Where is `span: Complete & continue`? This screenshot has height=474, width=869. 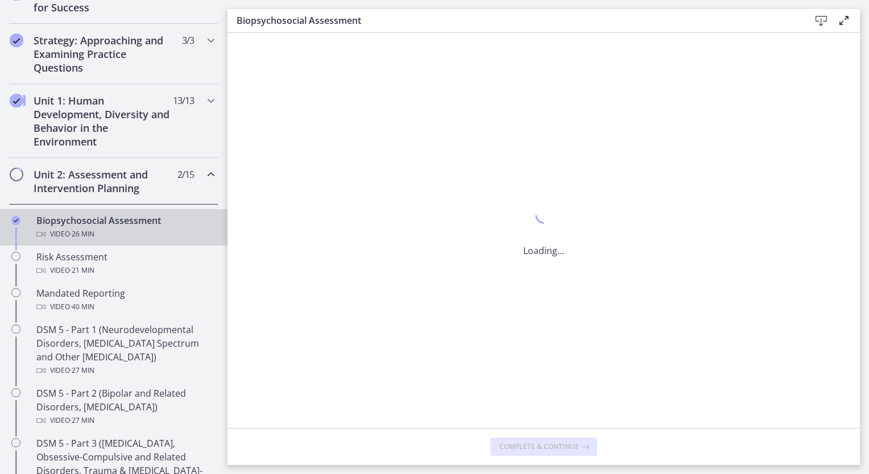 span: Complete & continue is located at coordinates (539, 447).